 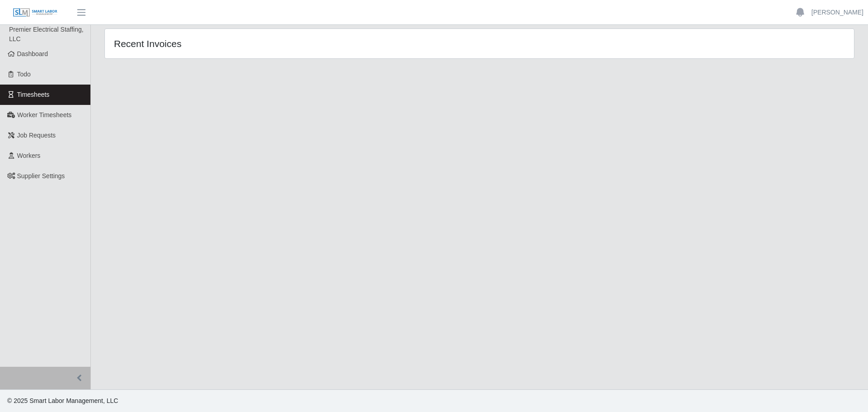 I want to click on span: Supplier Settings, so click(x=41, y=176).